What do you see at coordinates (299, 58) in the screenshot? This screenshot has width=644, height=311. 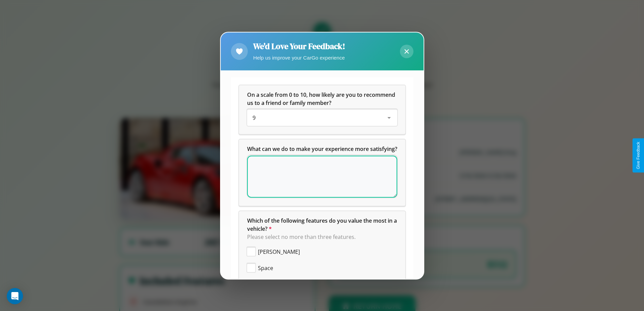 I see `p: Help us improve your CarGo experience` at bounding box center [299, 58].